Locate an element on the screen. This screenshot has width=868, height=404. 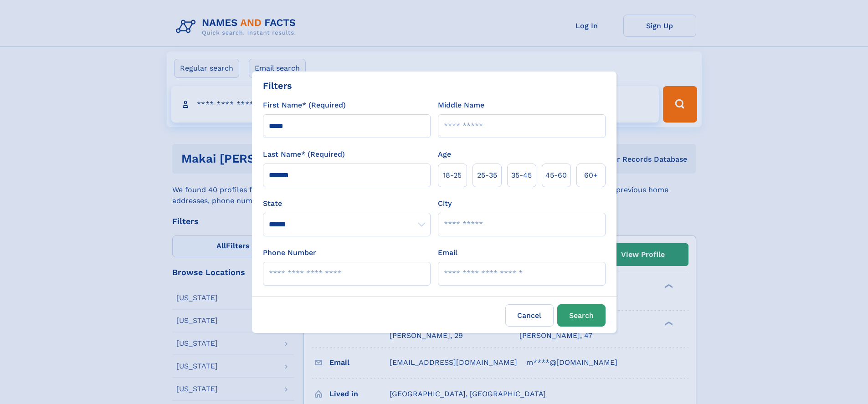
label: Middle Name is located at coordinates (461, 106).